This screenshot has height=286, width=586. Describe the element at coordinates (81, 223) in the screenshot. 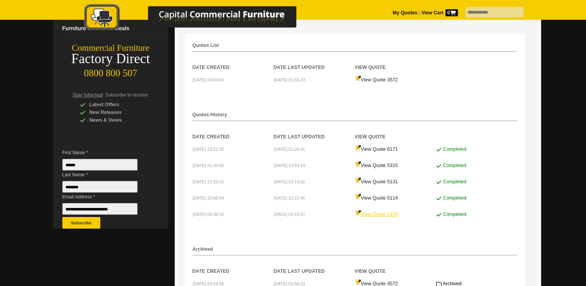

I see `button: Subscribe` at that location.